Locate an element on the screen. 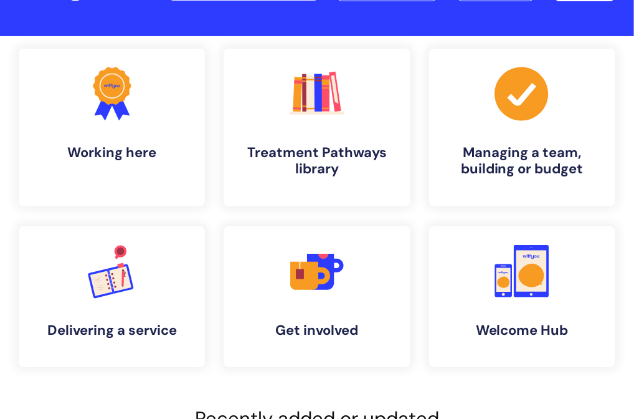 This screenshot has width=634, height=419. h4: Treatment Pathways library is located at coordinates (316, 161).